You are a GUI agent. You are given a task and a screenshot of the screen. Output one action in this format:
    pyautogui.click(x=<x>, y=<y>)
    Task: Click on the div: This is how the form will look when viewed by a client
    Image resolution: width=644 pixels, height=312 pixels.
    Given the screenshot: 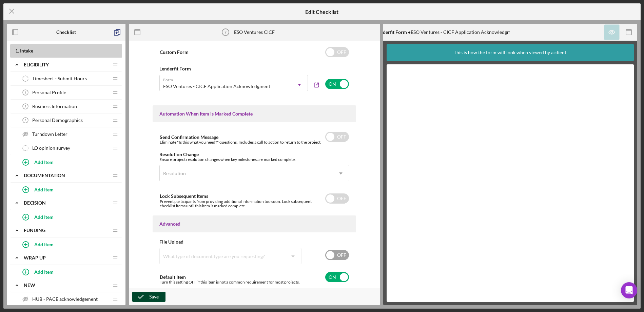 What is the action you would take?
    pyautogui.click(x=510, y=53)
    